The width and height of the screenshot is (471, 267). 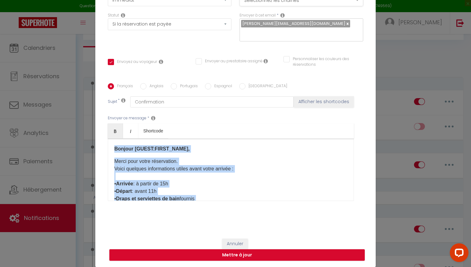 What do you see at coordinates (115, 131) in the screenshot?
I see `a: Bold` at bounding box center [115, 131].